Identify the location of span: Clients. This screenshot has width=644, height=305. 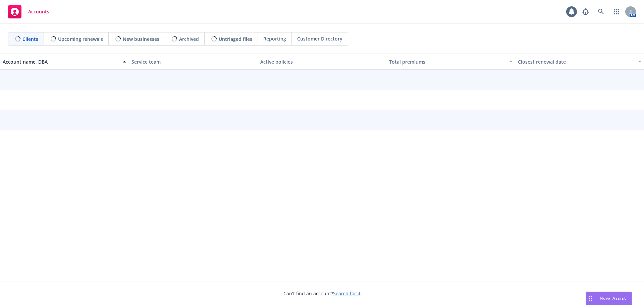
(30, 39).